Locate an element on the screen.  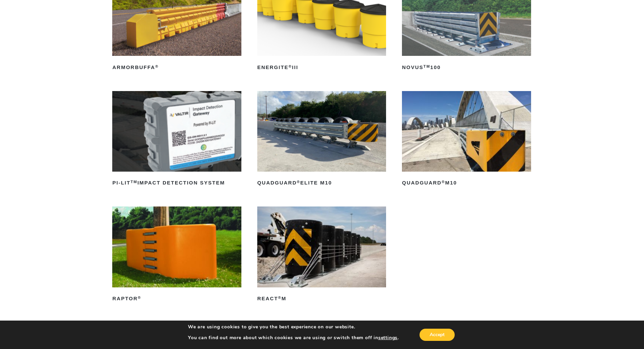
a: RAPTOR® is located at coordinates (176, 255).